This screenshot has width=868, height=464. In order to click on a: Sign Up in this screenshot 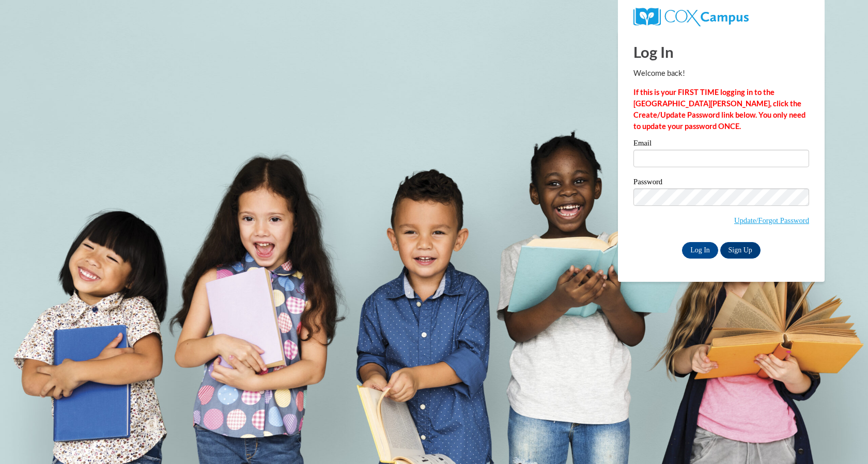, I will do `click(740, 250)`.